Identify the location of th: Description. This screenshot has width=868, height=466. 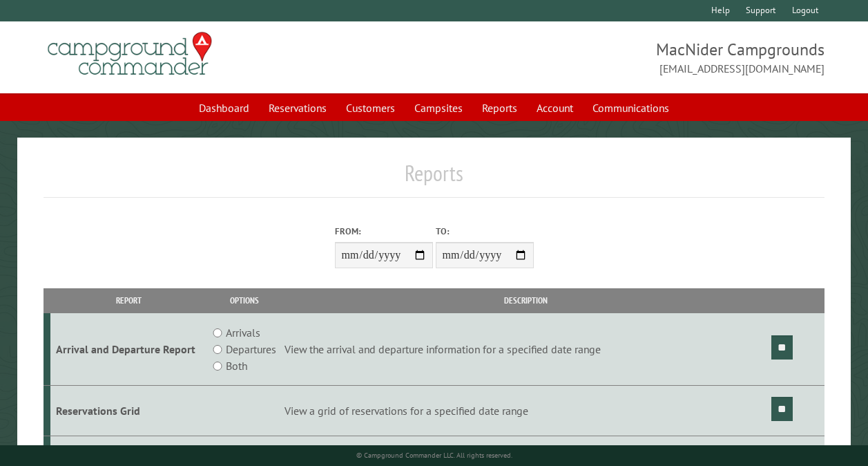
(526, 300).